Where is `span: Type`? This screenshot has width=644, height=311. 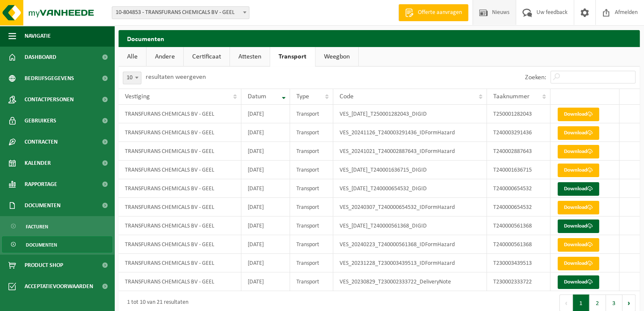
span: Type is located at coordinates (303, 96).